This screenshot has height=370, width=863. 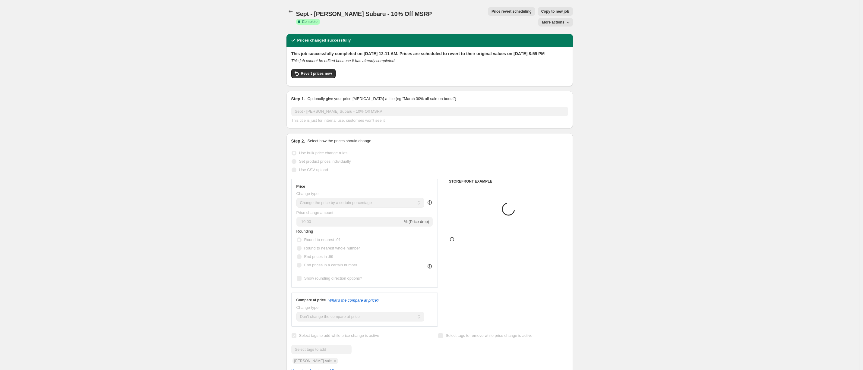 What do you see at coordinates (555, 11) in the screenshot?
I see `button: Copy to new job` at bounding box center [555, 11].